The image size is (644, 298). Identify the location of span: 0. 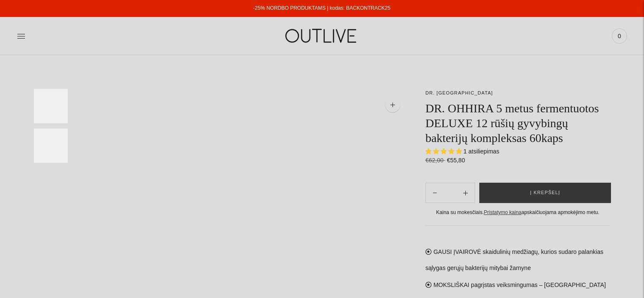
(620, 36).